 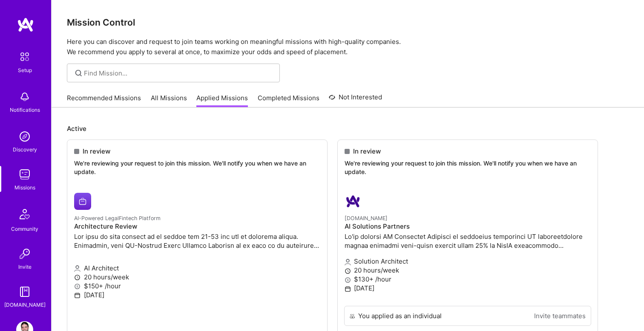 What do you see at coordinates (197, 226) in the screenshot?
I see `h4: Architecture Review` at bounding box center [197, 226].